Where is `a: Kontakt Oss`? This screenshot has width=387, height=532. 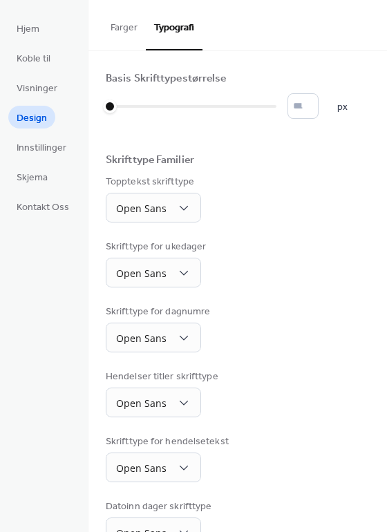 a: Kontakt Oss is located at coordinates (43, 206).